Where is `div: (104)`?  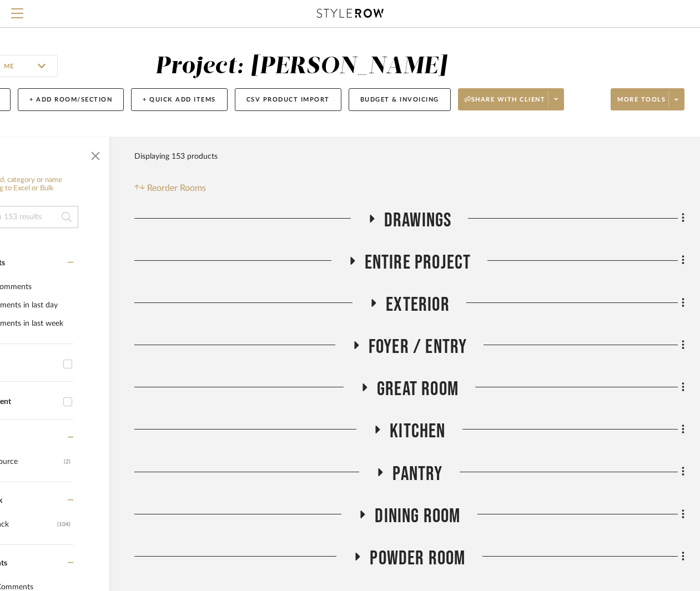 div: (104) is located at coordinates (64, 524).